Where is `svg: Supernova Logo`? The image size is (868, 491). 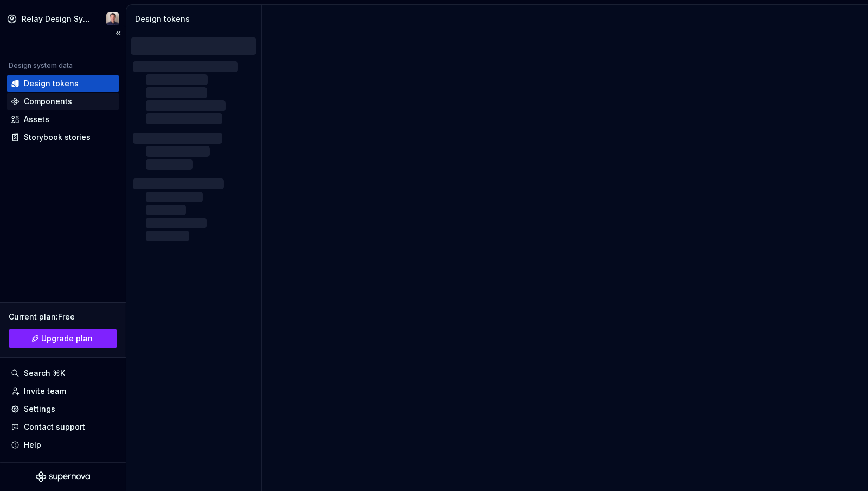
svg: Supernova Logo is located at coordinates (63, 477).